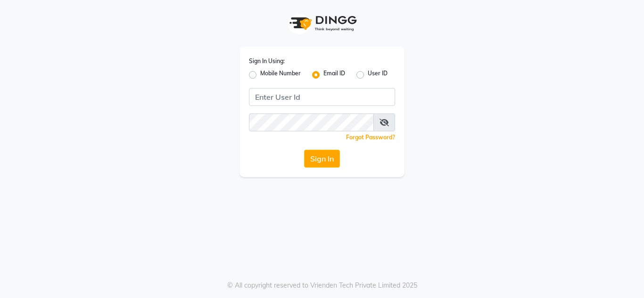  I want to click on a: Forgot Password?, so click(370, 137).